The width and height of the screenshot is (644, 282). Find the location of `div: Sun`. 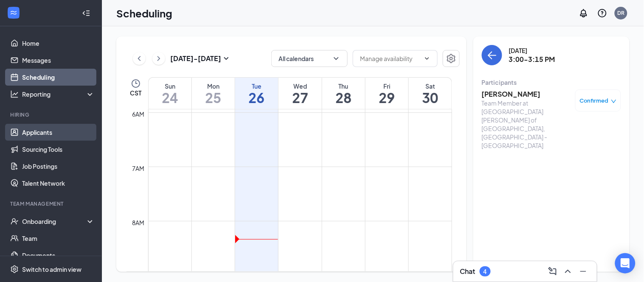

div: Sun is located at coordinates (170, 86).